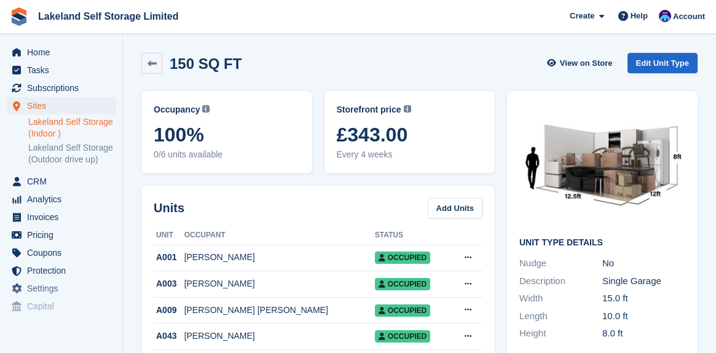  Describe the element at coordinates (169, 310) in the screenshot. I see `div: A009` at that location.